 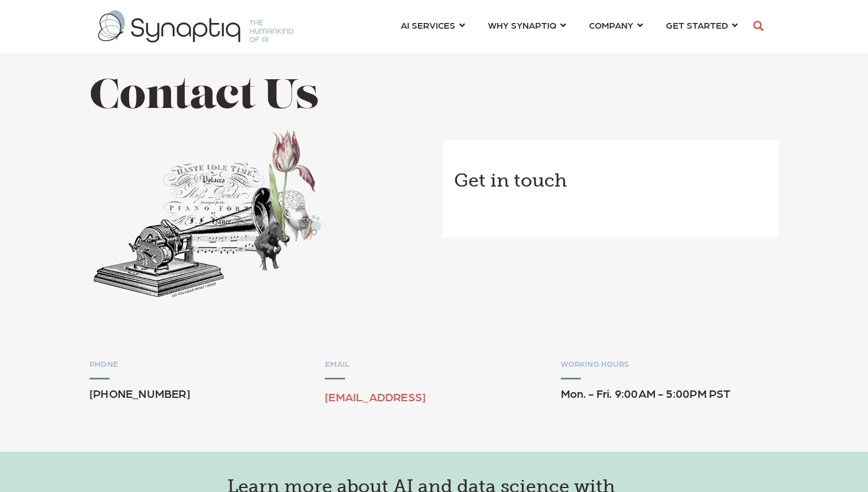 What do you see at coordinates (522, 25) in the screenshot?
I see `span: WHY SYNAPTIQ` at bounding box center [522, 25].